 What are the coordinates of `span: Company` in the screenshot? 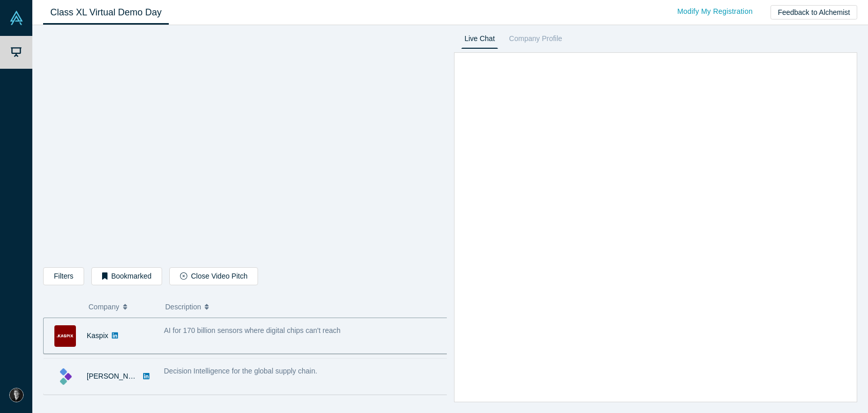 It's located at (104, 307).